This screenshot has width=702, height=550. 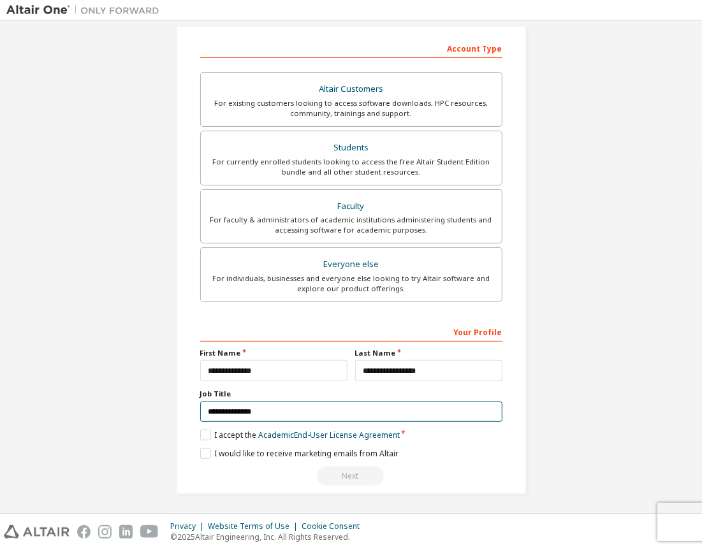 I want to click on div: For faculty & administrators of academic institutions administering students and accessing softwa..., so click(x=351, y=225).